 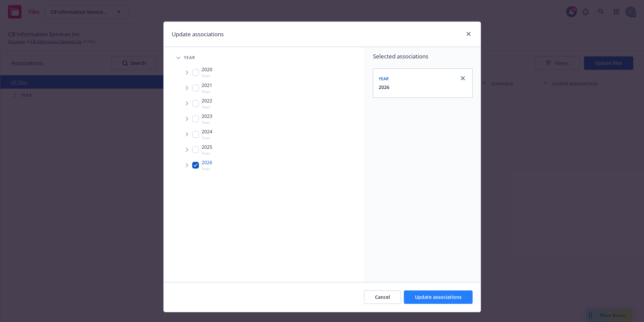 What do you see at coordinates (438, 297) in the screenshot?
I see `button: Update associations` at bounding box center [438, 297].